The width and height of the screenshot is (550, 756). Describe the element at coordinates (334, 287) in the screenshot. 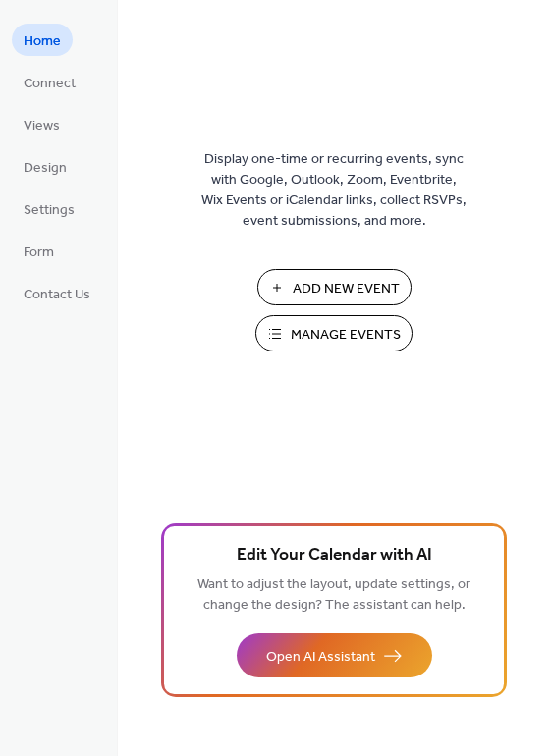

I see `button: Add New Event` at that location.